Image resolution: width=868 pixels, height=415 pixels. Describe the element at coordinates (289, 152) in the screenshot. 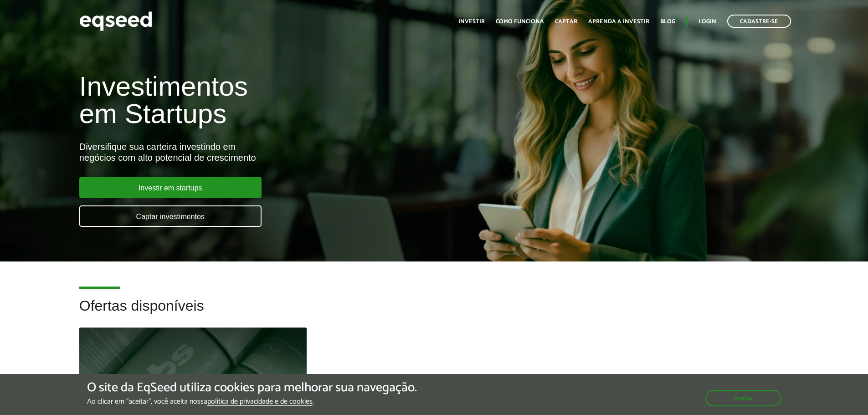

I see `div: Diversifique sua carteira investindo em negócios com alto potencial de crescimento` at that location.